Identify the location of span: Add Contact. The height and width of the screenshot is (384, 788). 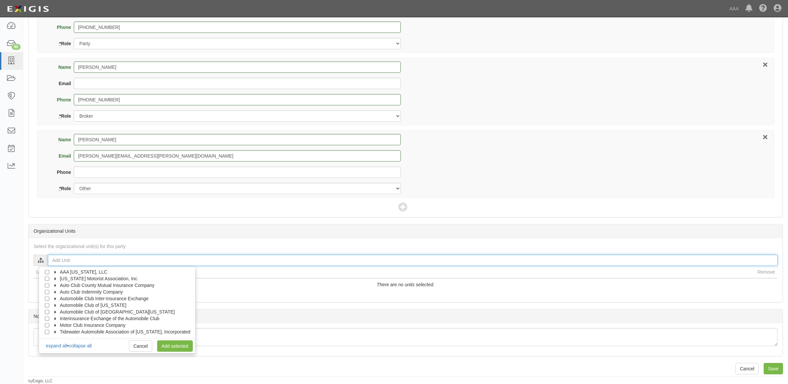
(406, 207).